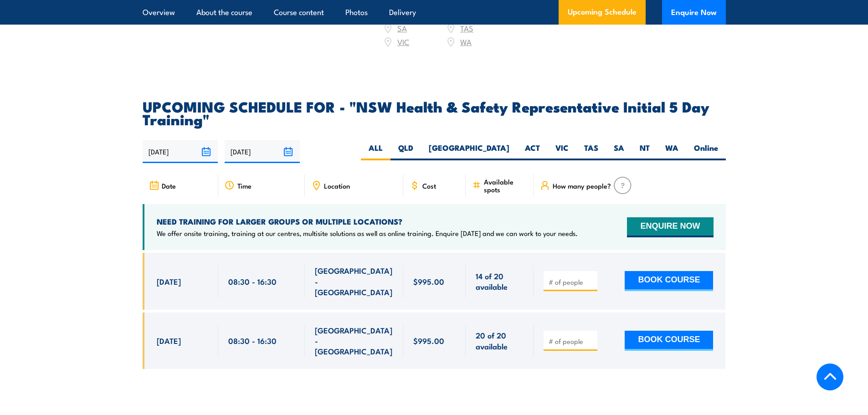 The width and height of the screenshot is (868, 415). Describe the element at coordinates (645, 151) in the screenshot. I see `label: NT` at that location.